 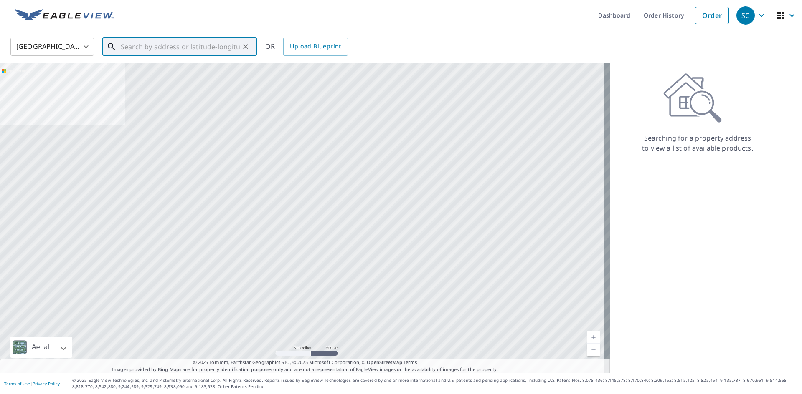 I want to click on img: EV Logo, so click(x=64, y=15).